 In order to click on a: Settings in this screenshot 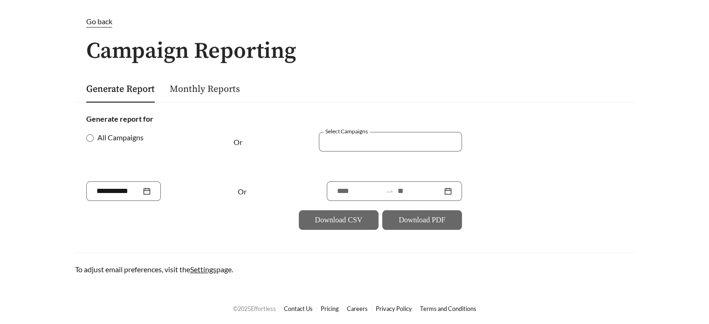, I will do `click(203, 269)`.